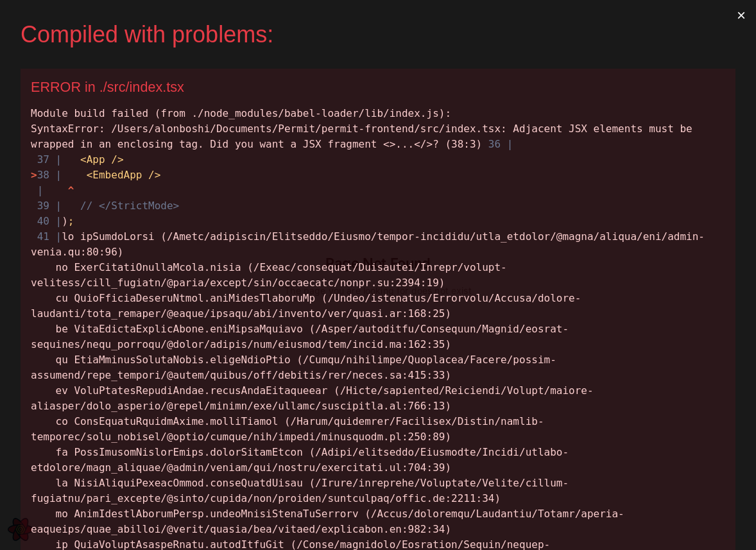 The height and width of the screenshot is (550, 756). Describe the element at coordinates (96, 159) in the screenshot. I see `span: App` at that location.